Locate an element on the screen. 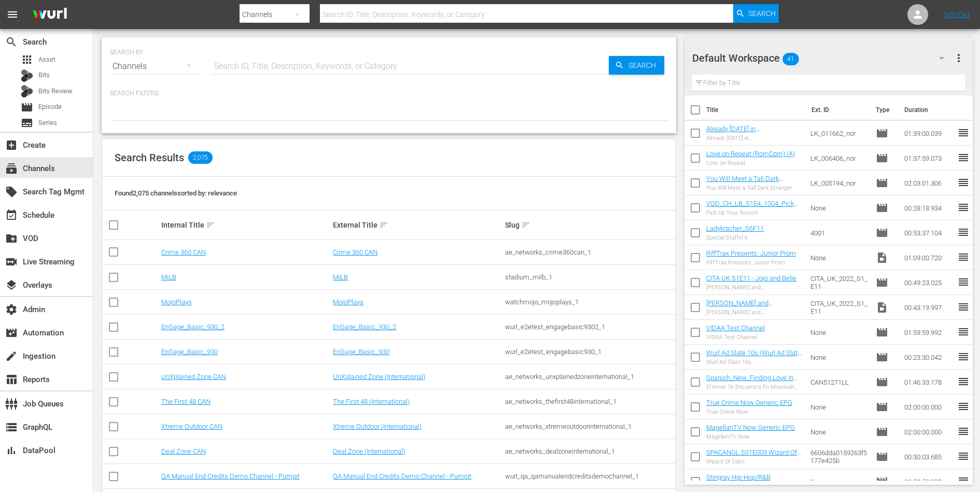 This screenshot has width=980, height=492. div: Channels is located at coordinates (155, 66).